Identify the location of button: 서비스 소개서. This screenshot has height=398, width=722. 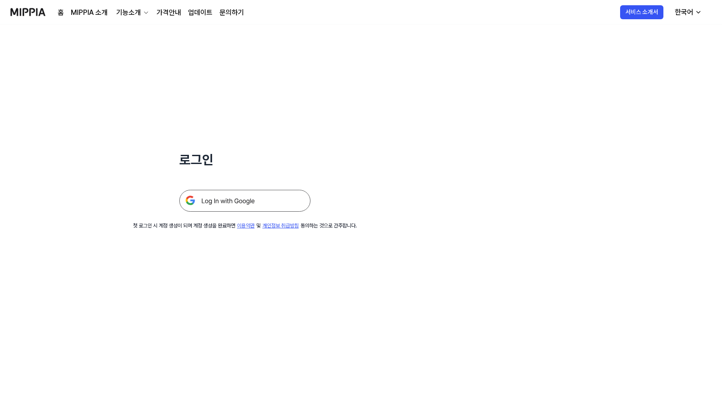
(642, 12).